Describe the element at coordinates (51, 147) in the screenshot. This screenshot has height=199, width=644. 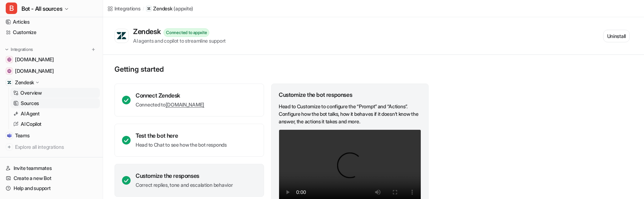
I see `a: Explore all integrations` at that location.